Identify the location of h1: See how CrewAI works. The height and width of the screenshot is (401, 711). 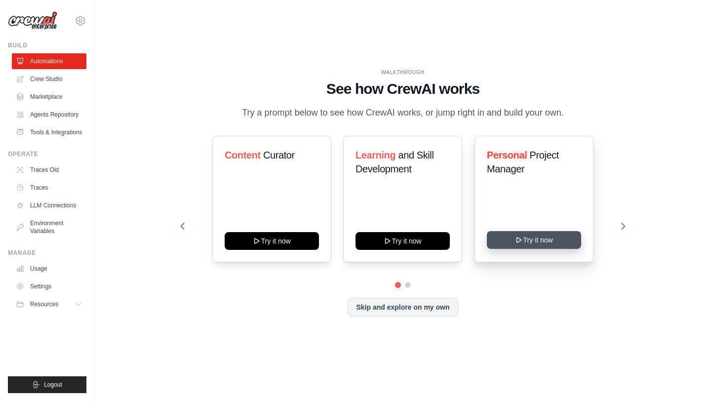
(402, 89).